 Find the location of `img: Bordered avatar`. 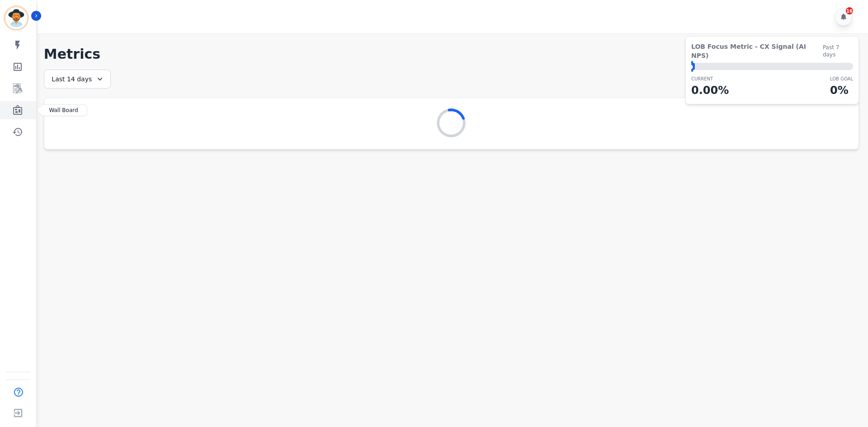

img: Bordered avatar is located at coordinates (16, 18).